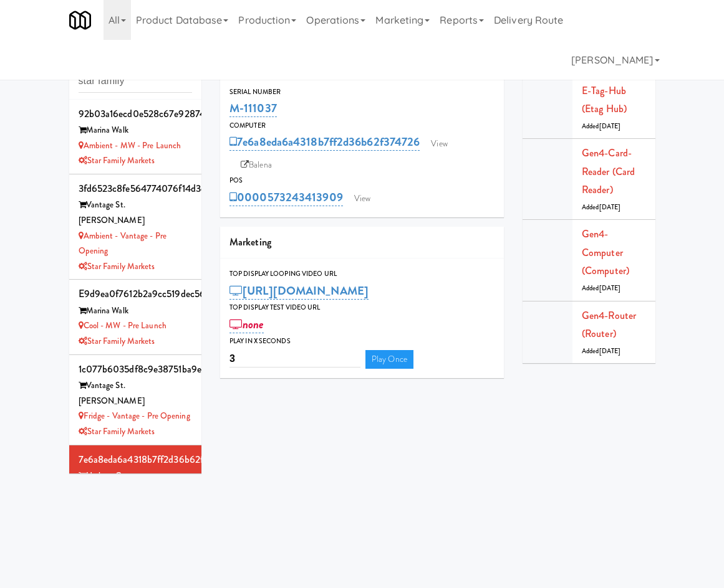 The width and height of the screenshot is (724, 588). Describe the element at coordinates (608, 325) in the screenshot. I see `a: Gen4-router (Router)` at that location.